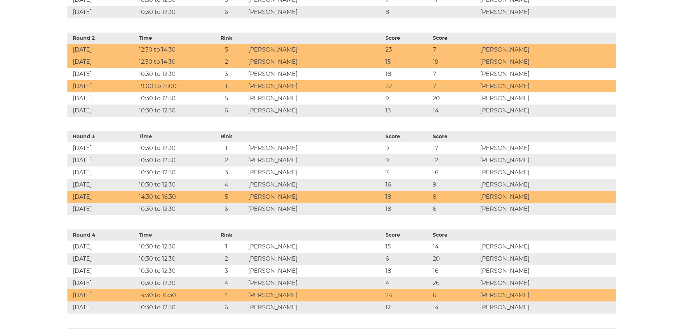 The image size is (683, 329). I want to click on td: 15, so click(407, 62).